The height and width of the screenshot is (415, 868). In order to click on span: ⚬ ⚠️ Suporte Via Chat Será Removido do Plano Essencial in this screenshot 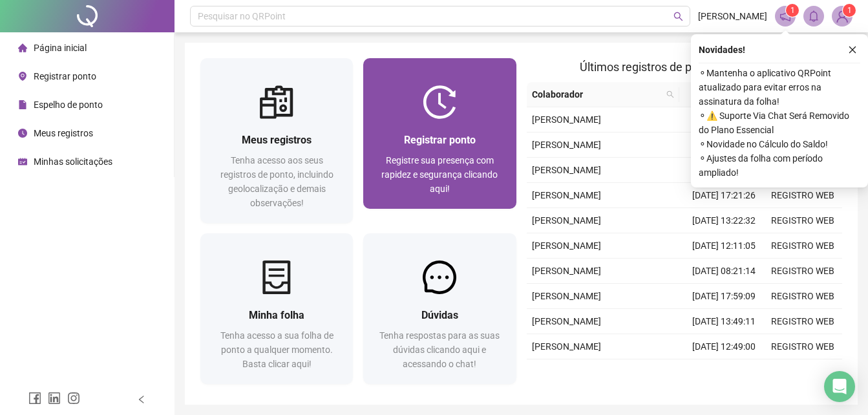, I will do `click(779, 123)`.